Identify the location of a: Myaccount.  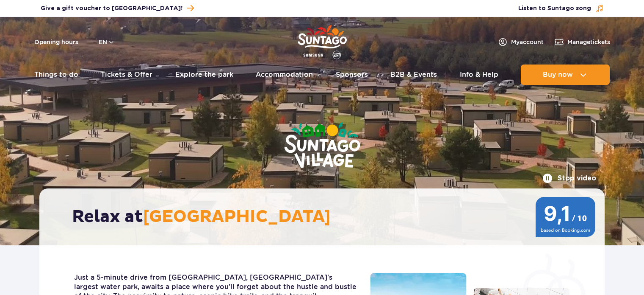
(520, 42).